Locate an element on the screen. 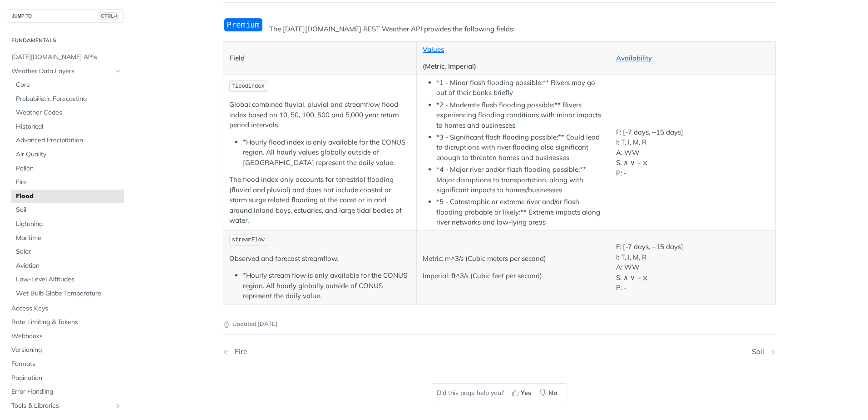 The width and height of the screenshot is (868, 420). p: Metric: m^3/s (Cubic meters per second) is located at coordinates (513, 258).